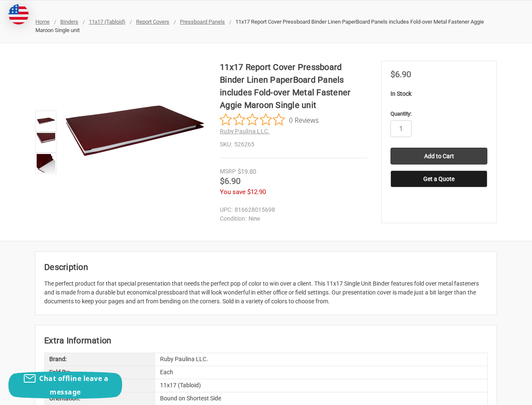 The width and height of the screenshot is (532, 405). What do you see at coordinates (19, 14) in the screenshot?
I see `img: duty and tax information for United States` at bounding box center [19, 14].